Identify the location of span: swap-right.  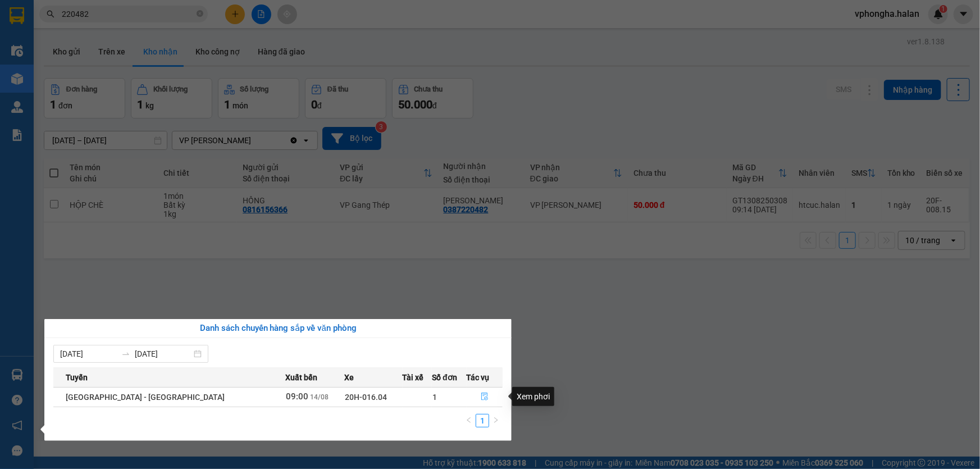
(126, 354).